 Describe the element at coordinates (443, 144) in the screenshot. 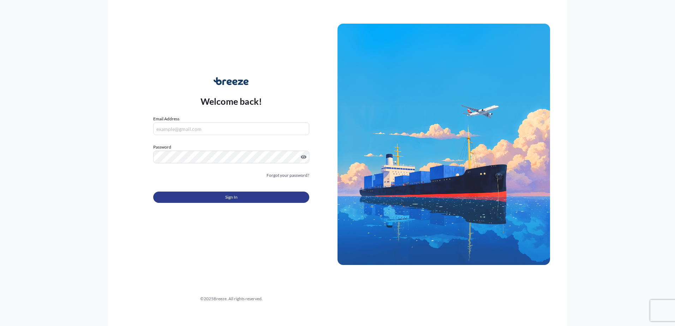

I see `img: Ship illustration` at that location.